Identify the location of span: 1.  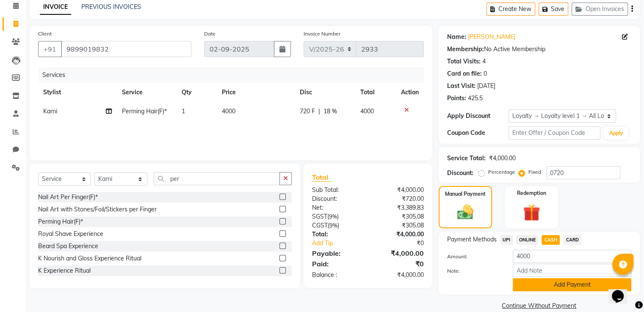
(183, 111).